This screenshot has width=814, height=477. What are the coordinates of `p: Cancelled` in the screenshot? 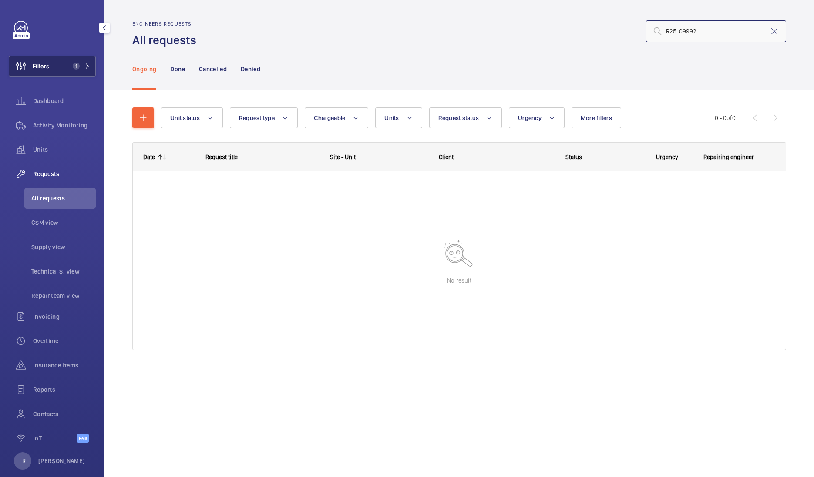 It's located at (213, 69).